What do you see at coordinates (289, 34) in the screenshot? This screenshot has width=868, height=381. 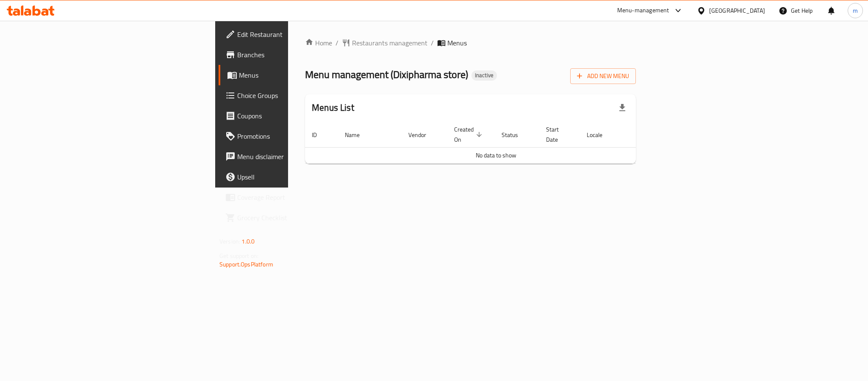 I see `a: Edit Restaurant` at bounding box center [289, 34].